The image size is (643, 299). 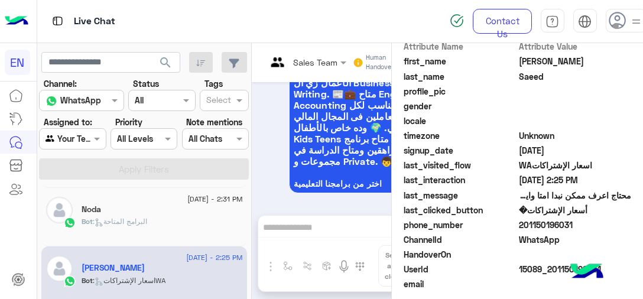 What do you see at coordinates (213, 83) in the screenshot?
I see `label: Tags` at bounding box center [213, 83].